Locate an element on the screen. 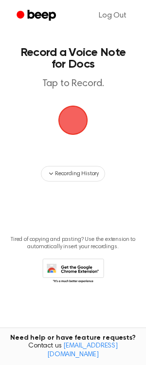 Image resolution: width=146 pixels, height=365 pixels. button: Beep Logo is located at coordinates (73, 120).